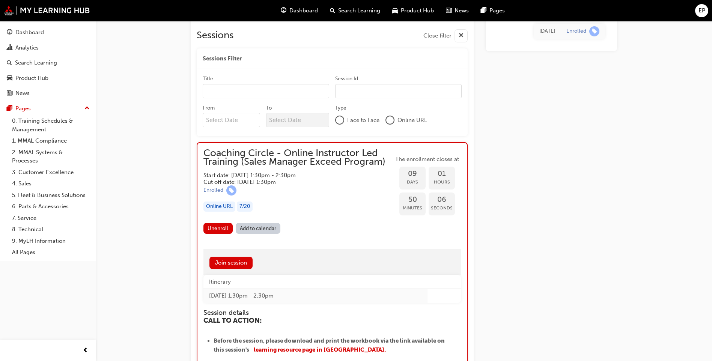  What do you see at coordinates (51, 252) in the screenshot?
I see `a: All Pages` at bounding box center [51, 252].